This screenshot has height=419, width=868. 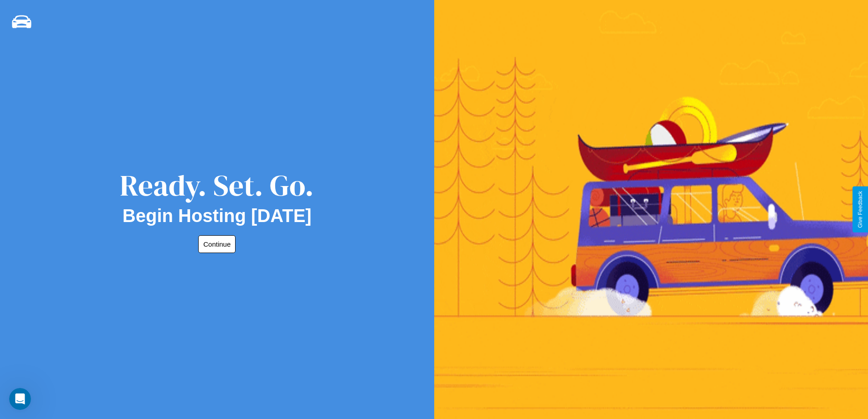 What do you see at coordinates (860, 210) in the screenshot?
I see `div: Give Feedback` at bounding box center [860, 210].